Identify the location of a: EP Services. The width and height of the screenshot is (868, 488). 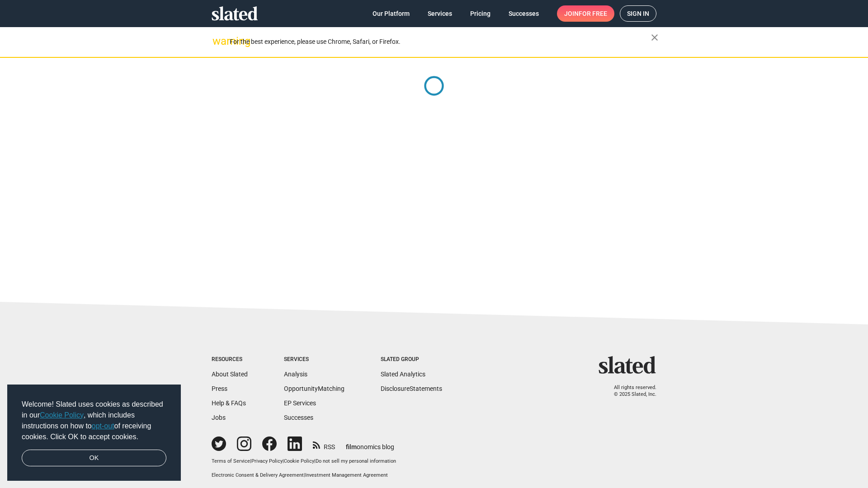
(300, 404).